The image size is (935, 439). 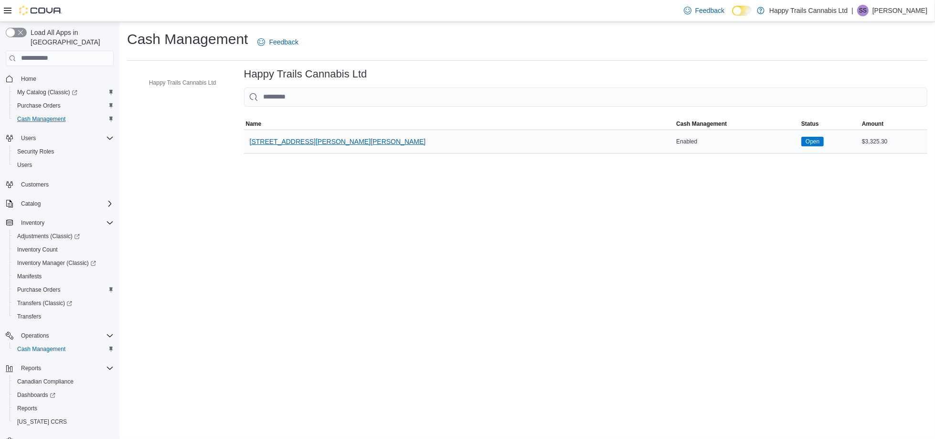 I want to click on button: Customers, so click(x=60, y=184).